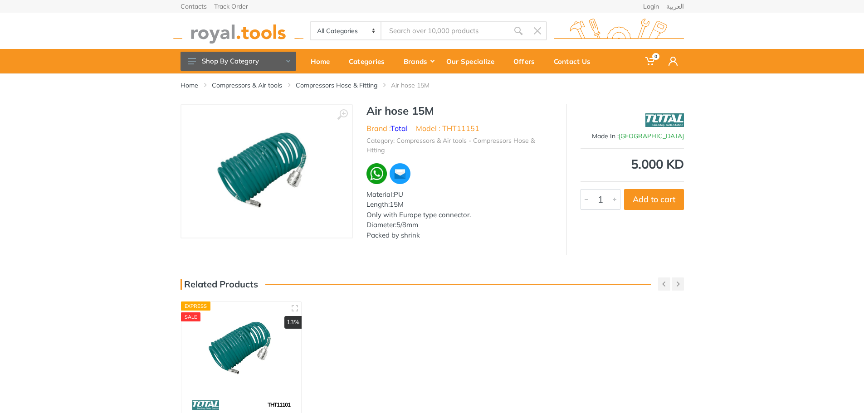 Image resolution: width=864 pixels, height=413 pixels. I want to click on li: Category: Compressors & Air tools - Compressors Hose & Fitting, so click(459, 146).